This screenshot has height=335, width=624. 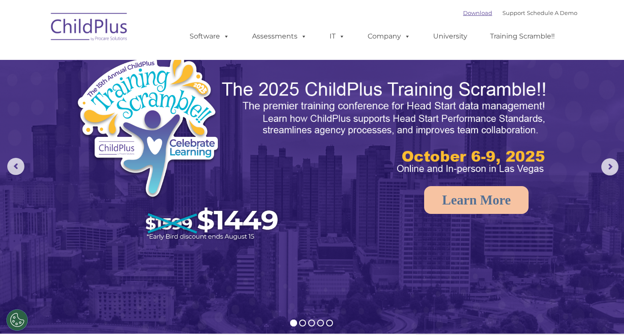 I want to click on a: Software, so click(x=209, y=36).